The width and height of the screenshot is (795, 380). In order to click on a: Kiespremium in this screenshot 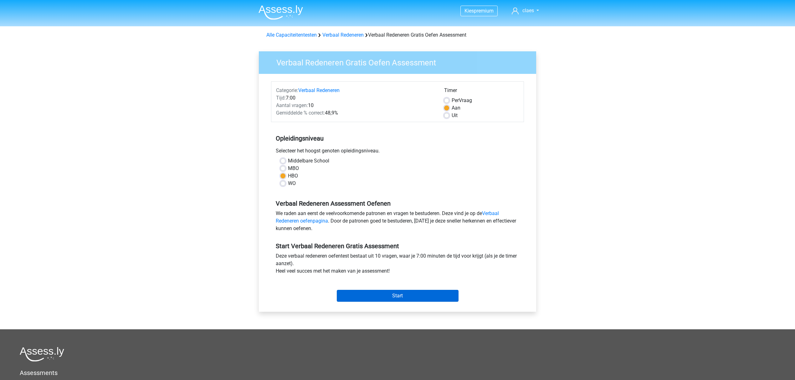, I will do `click(479, 11)`.